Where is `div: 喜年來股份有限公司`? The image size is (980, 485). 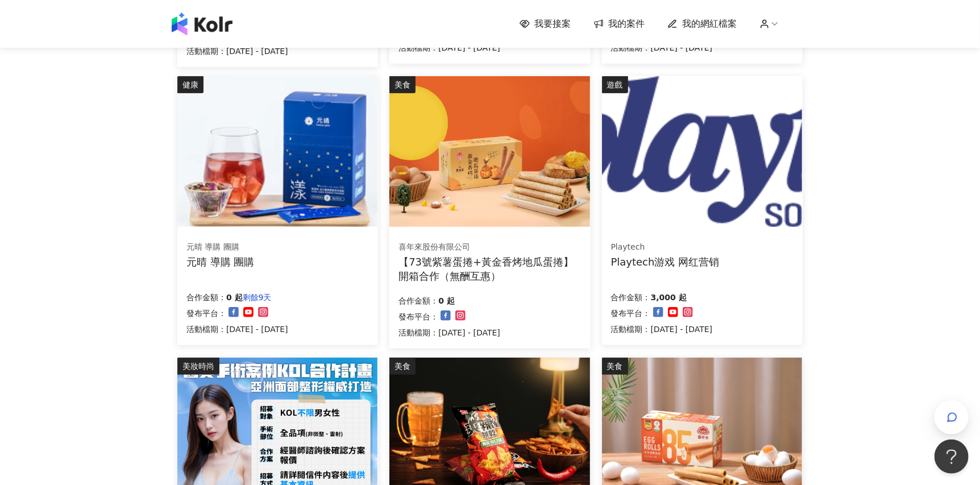 div: 喜年來股份有限公司 is located at coordinates (490, 247).